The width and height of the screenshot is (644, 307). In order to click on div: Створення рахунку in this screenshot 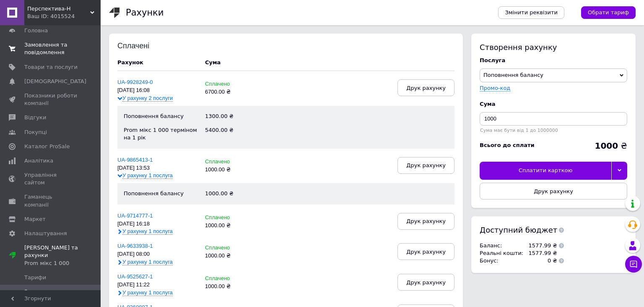, I will do `click(554, 47)`.